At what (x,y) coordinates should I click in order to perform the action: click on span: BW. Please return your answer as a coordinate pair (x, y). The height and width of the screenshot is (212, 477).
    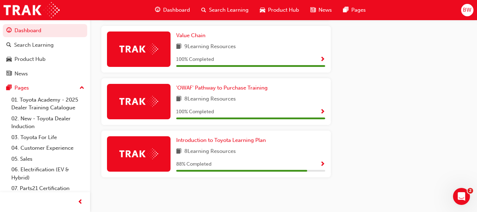
    Looking at the image, I should click on (467, 10).